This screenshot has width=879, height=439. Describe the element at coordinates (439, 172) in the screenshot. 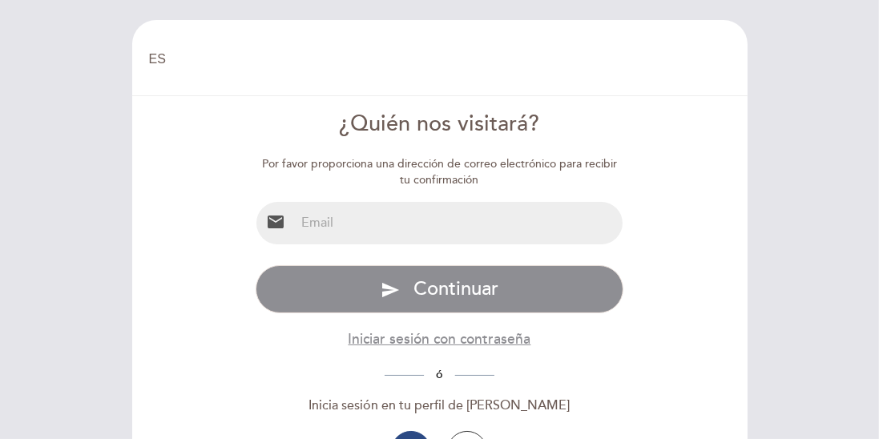

I see `div: Por favor proporciona una dirección de correo electrónico para recibir tu confirmación` at that location.